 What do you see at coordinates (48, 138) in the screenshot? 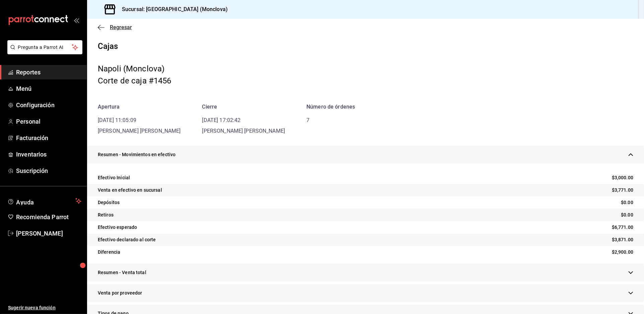
I see `span: Facturación` at bounding box center [48, 138].